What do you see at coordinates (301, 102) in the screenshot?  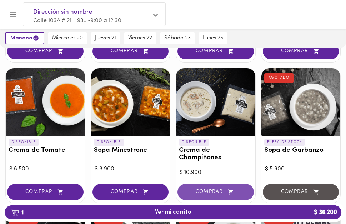 I see `div: Sopa de Garbanzo` at bounding box center [301, 102].